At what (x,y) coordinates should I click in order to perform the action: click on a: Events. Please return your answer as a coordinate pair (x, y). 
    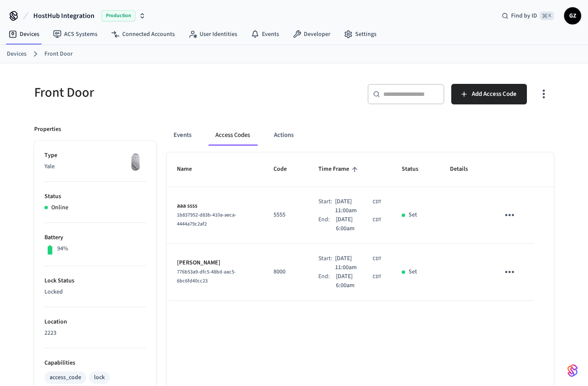
    Looking at the image, I should click on (265, 34).